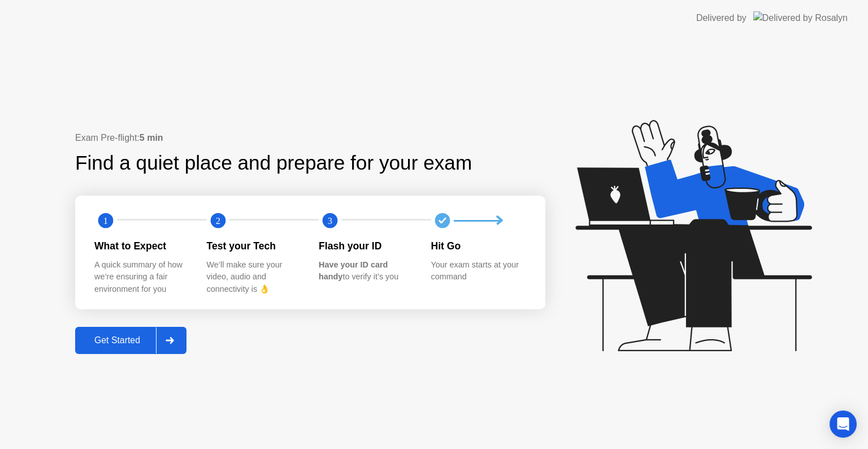 Image resolution: width=868 pixels, height=449 pixels. What do you see at coordinates (254, 277) in the screenshot?
I see `div: We’ll make sure your video, audio and connectivity is 👌` at bounding box center [254, 277].